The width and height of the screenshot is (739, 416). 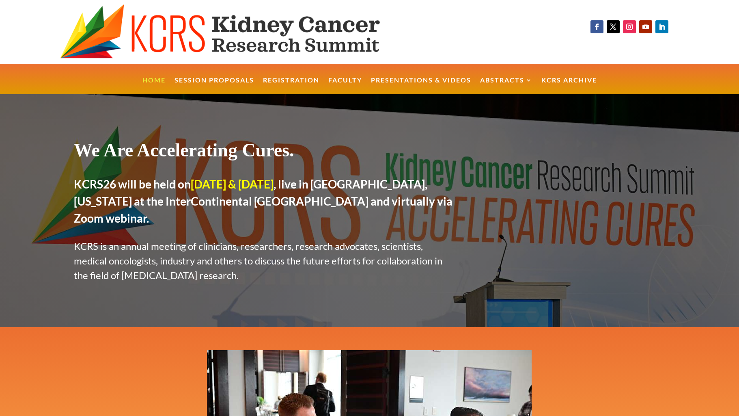 What do you see at coordinates (266, 261) in the screenshot?
I see `p: KCRS is an annual meeting of clinicians, researchers, research advocates, scientists, medical onc...` at bounding box center [266, 261].